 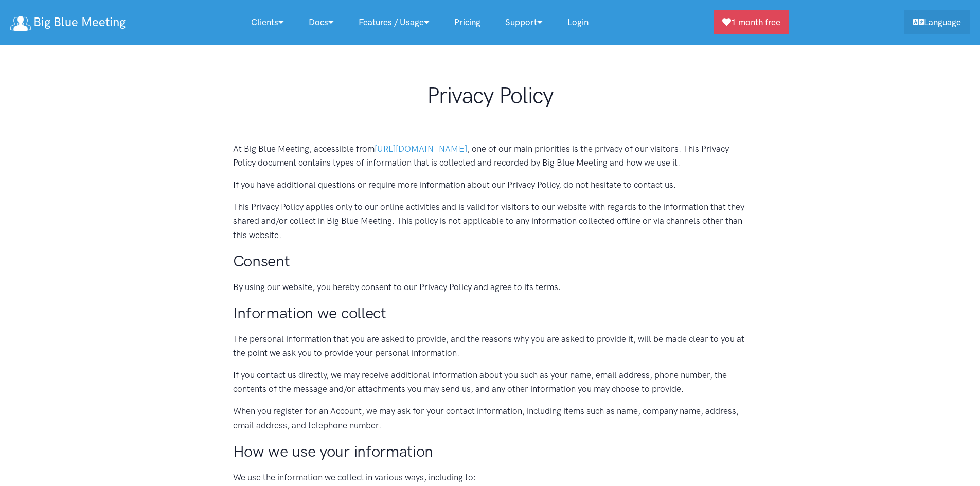 What do you see at coordinates (394, 22) in the screenshot?
I see `a: Features / Usage` at bounding box center [394, 22].